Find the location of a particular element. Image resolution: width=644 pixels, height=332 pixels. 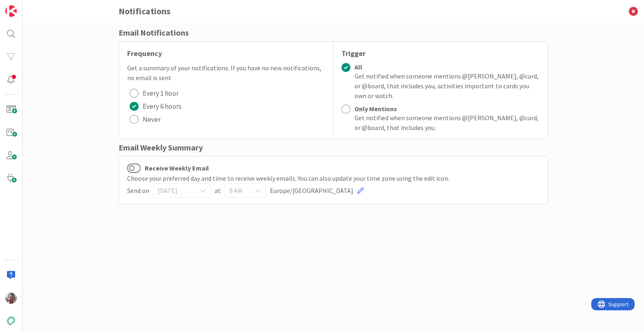

button: Never is located at coordinates (145, 119).